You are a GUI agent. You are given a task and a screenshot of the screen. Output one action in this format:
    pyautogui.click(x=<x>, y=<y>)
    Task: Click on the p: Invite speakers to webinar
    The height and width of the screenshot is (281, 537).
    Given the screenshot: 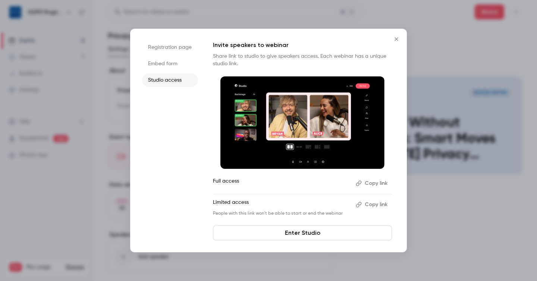 What is the action you would take?
    pyautogui.click(x=302, y=45)
    